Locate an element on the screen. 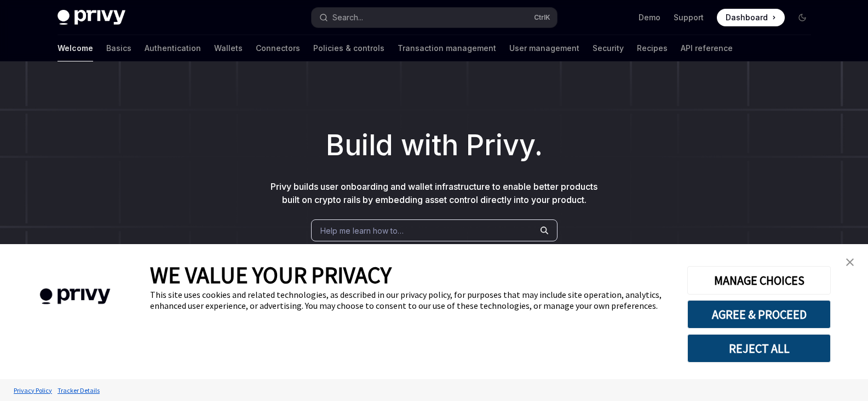  button: Search...CtrlK is located at coordinates (434, 18).